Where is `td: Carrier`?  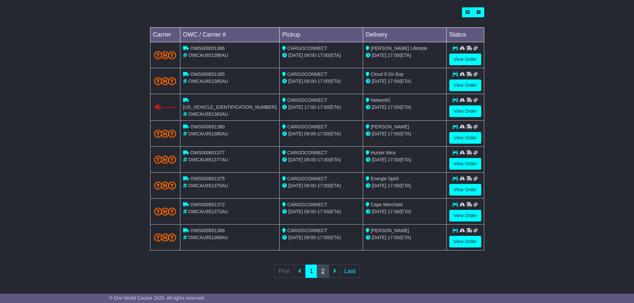
td: Carrier is located at coordinates (165, 35).